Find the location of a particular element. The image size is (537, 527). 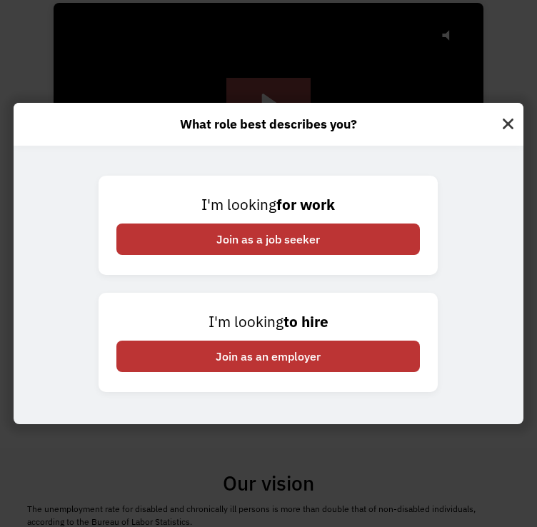

strong: to hire is located at coordinates (306, 322).